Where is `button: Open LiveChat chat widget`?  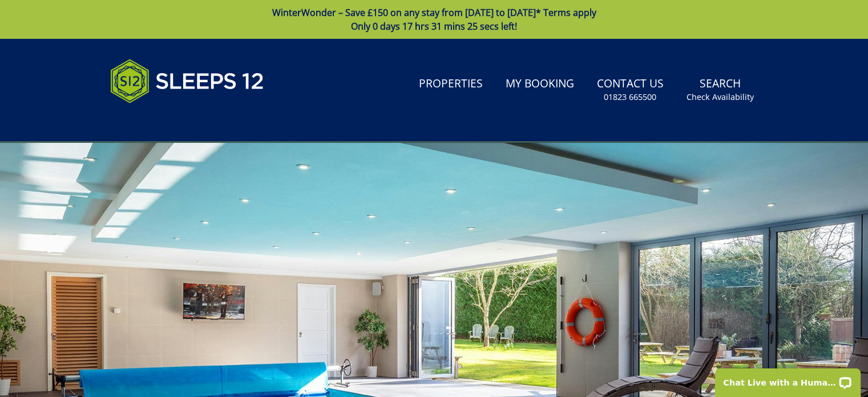
button: Open LiveChat chat widget is located at coordinates (138, 22).